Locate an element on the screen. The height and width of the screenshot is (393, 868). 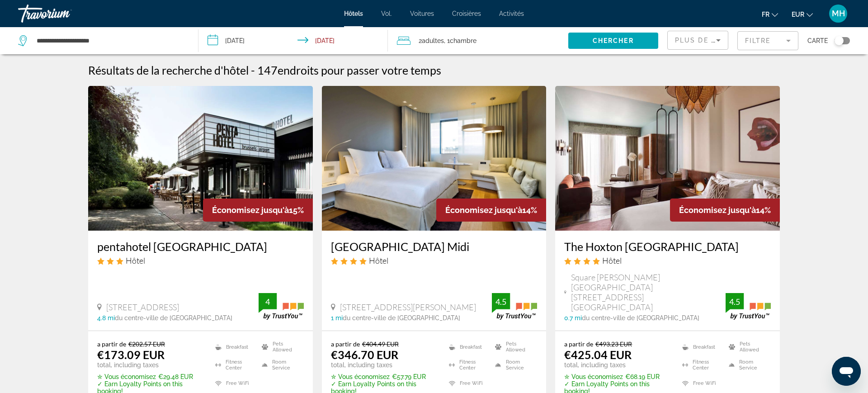
p: €29.48 EUR is located at coordinates (151, 377).